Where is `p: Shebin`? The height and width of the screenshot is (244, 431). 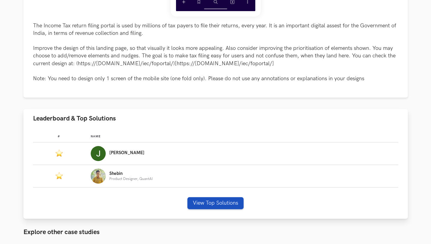
p: Shebin is located at coordinates (131, 174).